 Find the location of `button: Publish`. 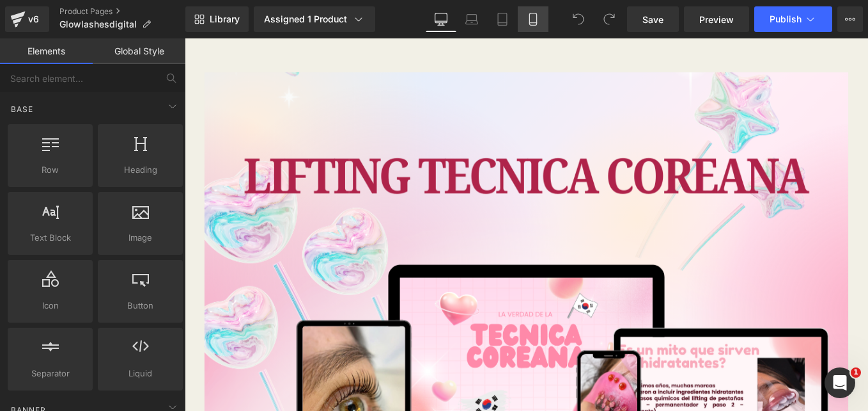

button: Publish is located at coordinates (793, 19).